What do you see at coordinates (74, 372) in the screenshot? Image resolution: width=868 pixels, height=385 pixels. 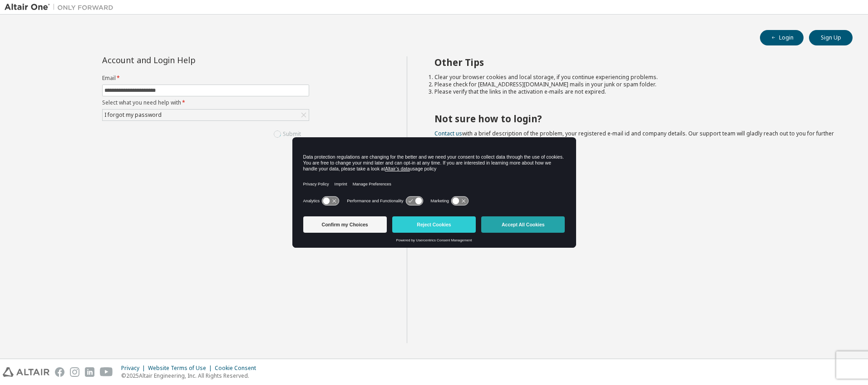 I see `img: instagram.svg` at bounding box center [74, 372].